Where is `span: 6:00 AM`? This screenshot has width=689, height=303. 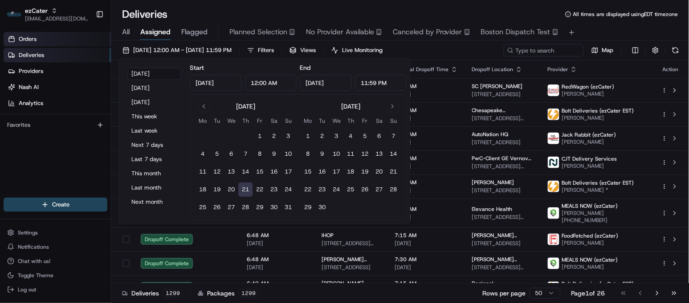 span: 6:00 AM is located at coordinates (426, 86).